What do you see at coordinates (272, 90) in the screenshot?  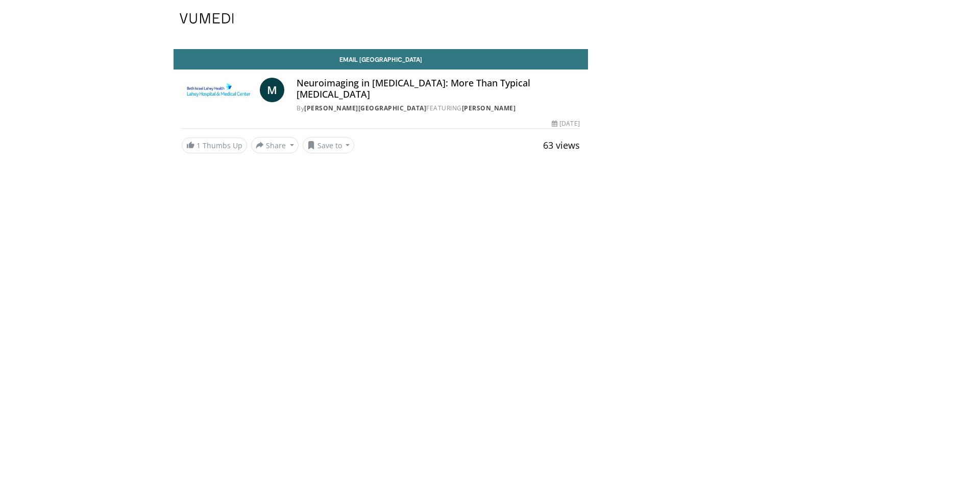 I see `a: M` at bounding box center [272, 90].